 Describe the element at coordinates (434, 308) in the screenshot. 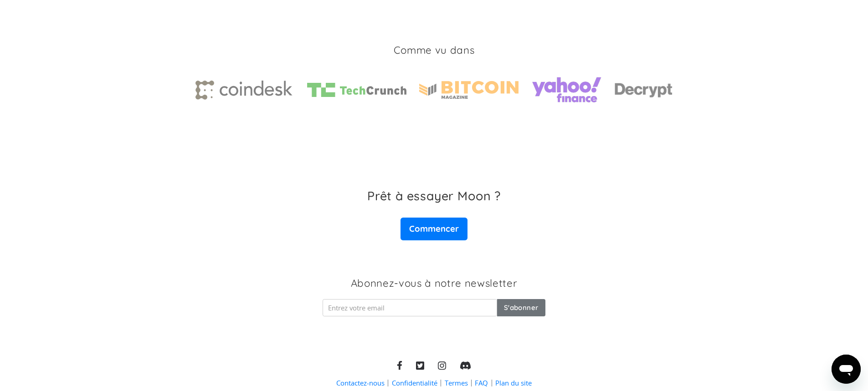

I see `form: Formulaire de newsletter` at that location.